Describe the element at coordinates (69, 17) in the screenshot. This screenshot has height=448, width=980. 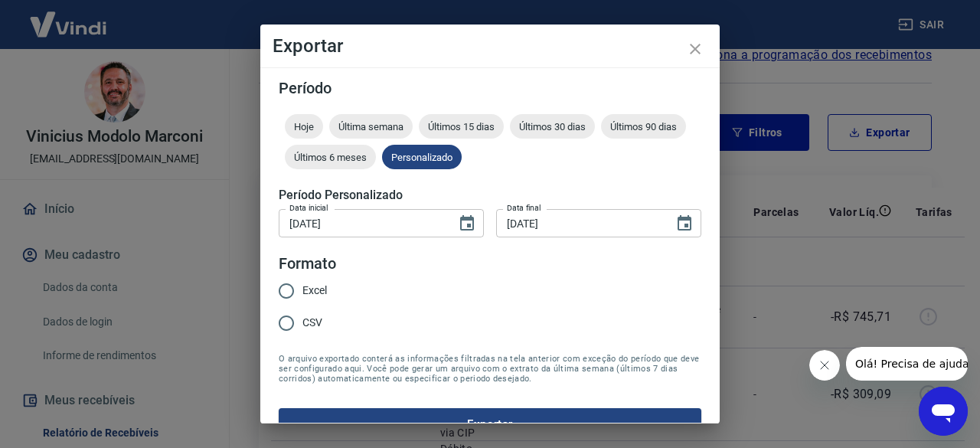
I see `span: Olá! Precisa de ajuda?` at that location.